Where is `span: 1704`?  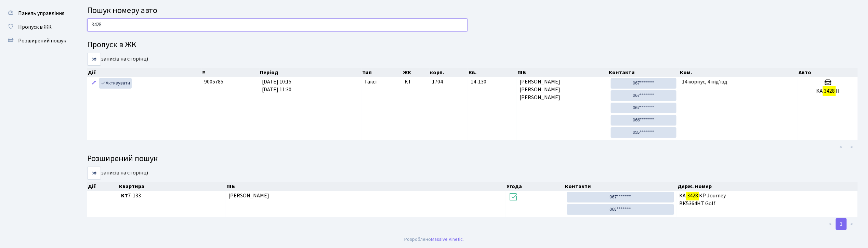 span: 1704 is located at coordinates (438, 82).